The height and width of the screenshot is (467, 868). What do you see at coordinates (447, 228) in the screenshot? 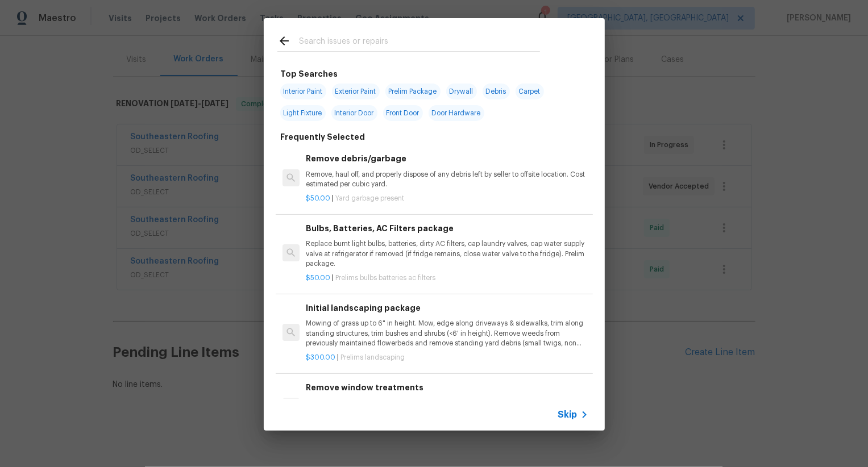
I see `h6: Bulbs, Batteries, AC Filters package` at bounding box center [447, 228].